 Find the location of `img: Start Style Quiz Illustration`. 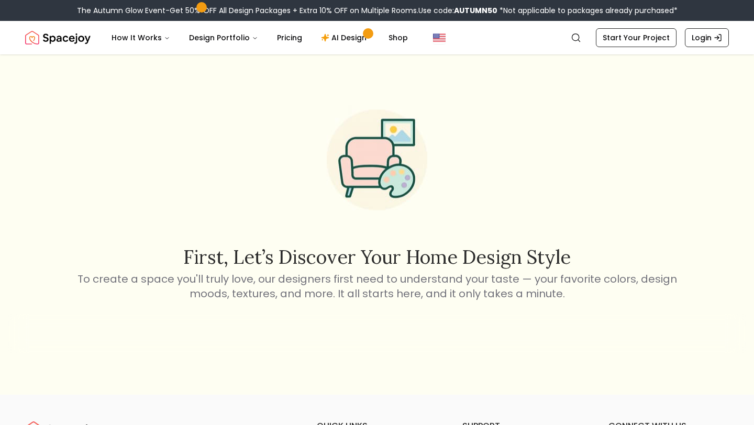

img: Start Style Quiz Illustration is located at coordinates (377, 160).